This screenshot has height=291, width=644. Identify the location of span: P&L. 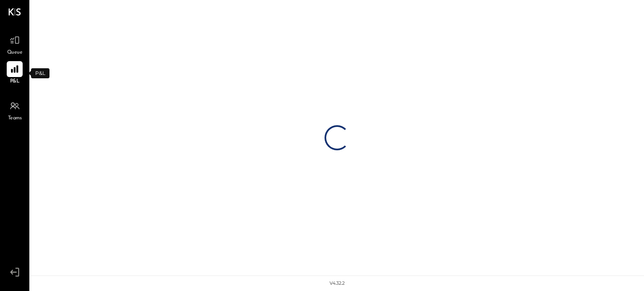
(14, 81).